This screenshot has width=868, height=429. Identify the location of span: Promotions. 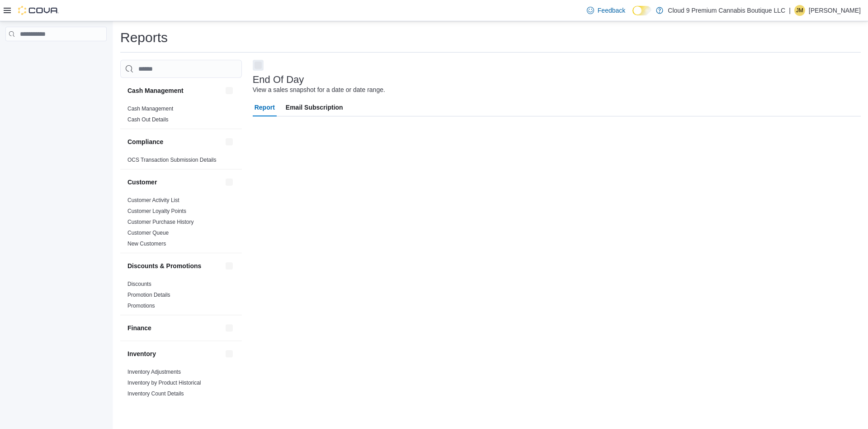
(142, 305).